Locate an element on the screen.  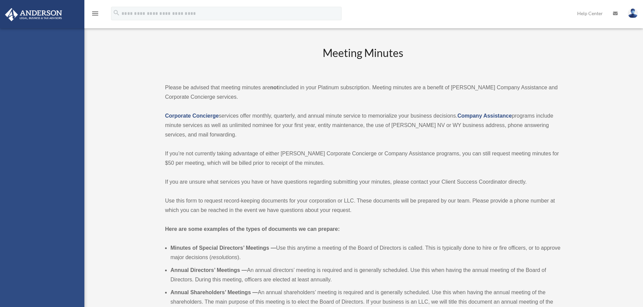
li: Use this anytime a meeting of the Board of Directors is called. This is typically done to hire or... is located at coordinates (366, 253).